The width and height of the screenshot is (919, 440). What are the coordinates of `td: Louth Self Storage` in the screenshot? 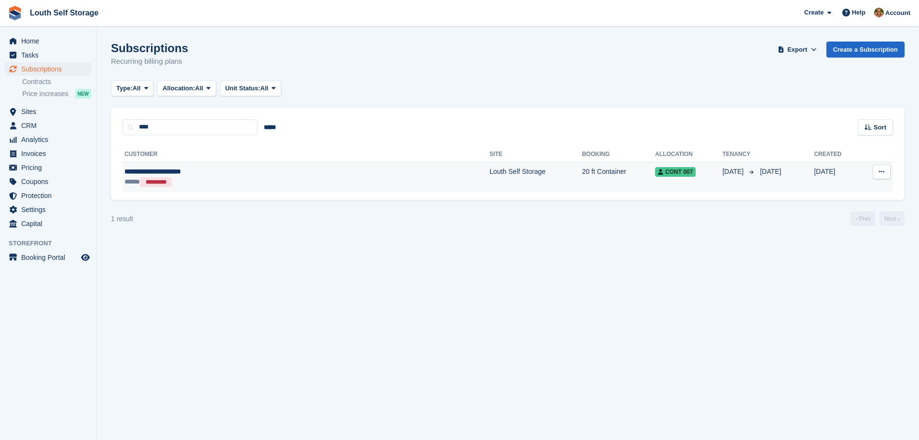 It's located at (536, 177).